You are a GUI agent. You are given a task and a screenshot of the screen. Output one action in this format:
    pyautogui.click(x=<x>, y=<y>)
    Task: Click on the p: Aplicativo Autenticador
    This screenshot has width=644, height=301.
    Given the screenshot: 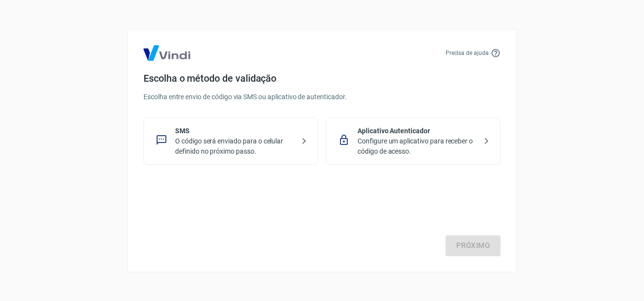 What is the action you would take?
    pyautogui.click(x=417, y=130)
    